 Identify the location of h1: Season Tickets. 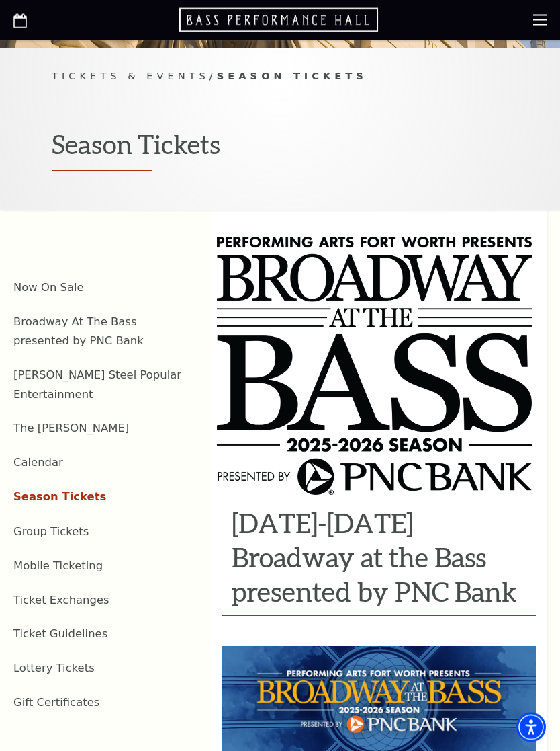
(280, 150).